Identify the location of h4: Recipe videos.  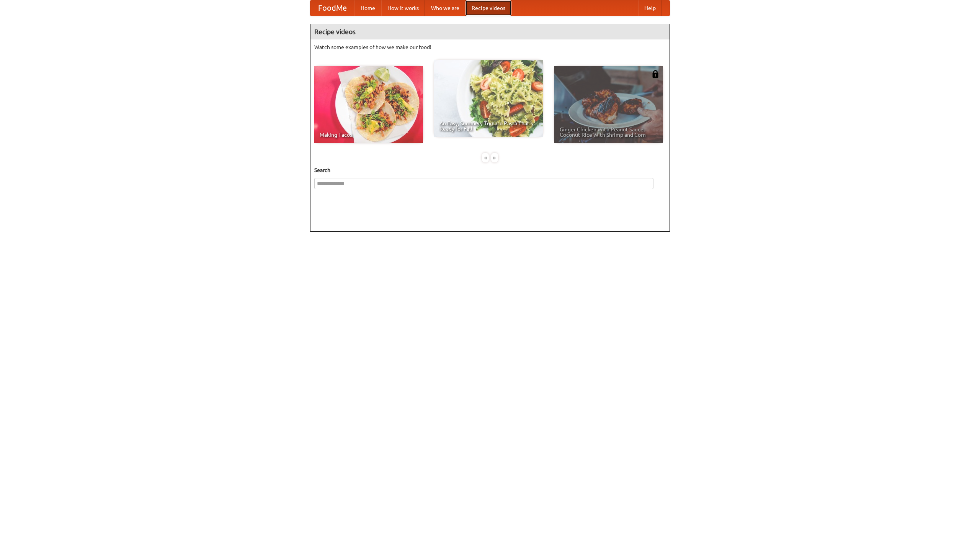
(490, 32).